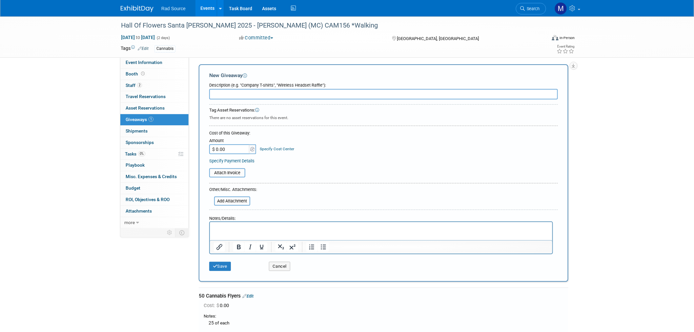 The width and height of the screenshot is (694, 332). I want to click on span: Attachments, so click(139, 211).